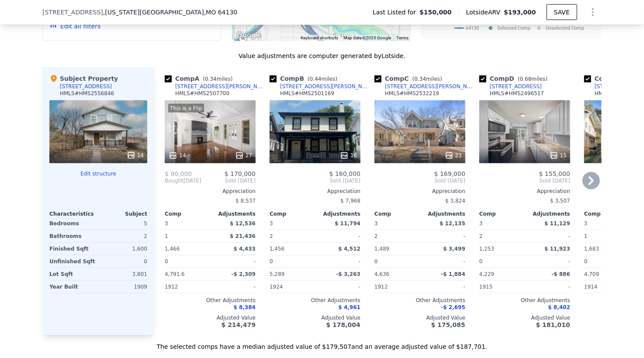  Describe the element at coordinates (412, 93) in the screenshot. I see `div: HMLS # HMS2532219` at that location.